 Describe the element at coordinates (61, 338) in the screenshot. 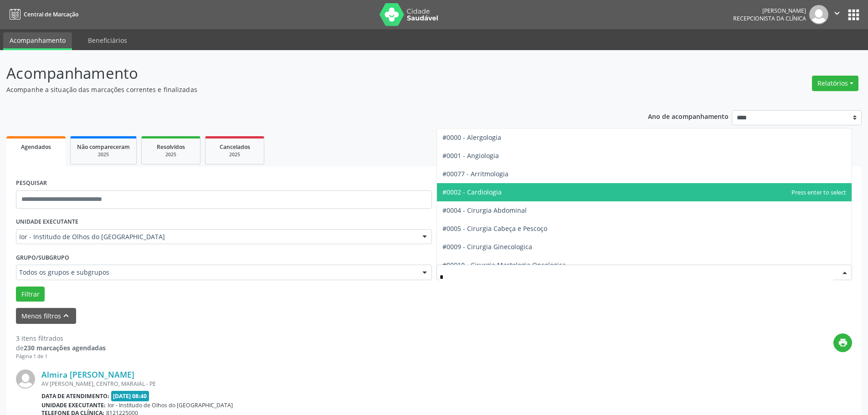

I see `div: 3 itens filtrados` at that location.